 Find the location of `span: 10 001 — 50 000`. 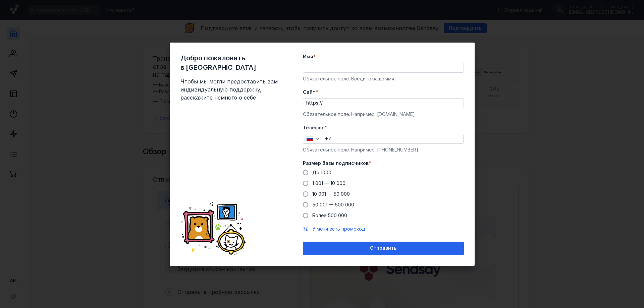

span: 10 001 — 50 000 is located at coordinates (331, 194).